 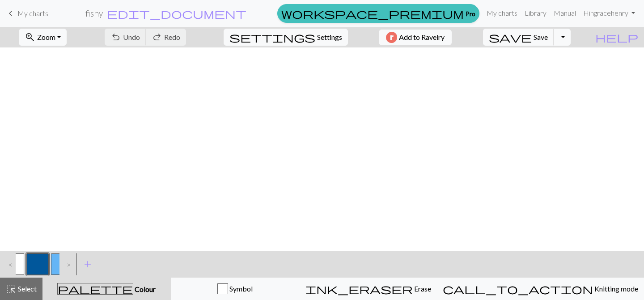 What do you see at coordinates (378, 14) in the screenshot?
I see `a: Pro` at bounding box center [378, 14].